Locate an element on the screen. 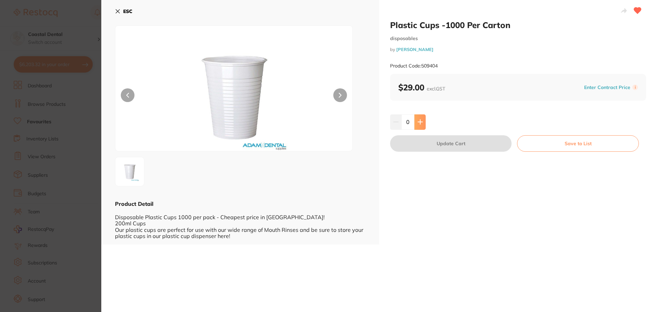 The width and height of the screenshot is (657, 312). button: ESC is located at coordinates (124, 11).